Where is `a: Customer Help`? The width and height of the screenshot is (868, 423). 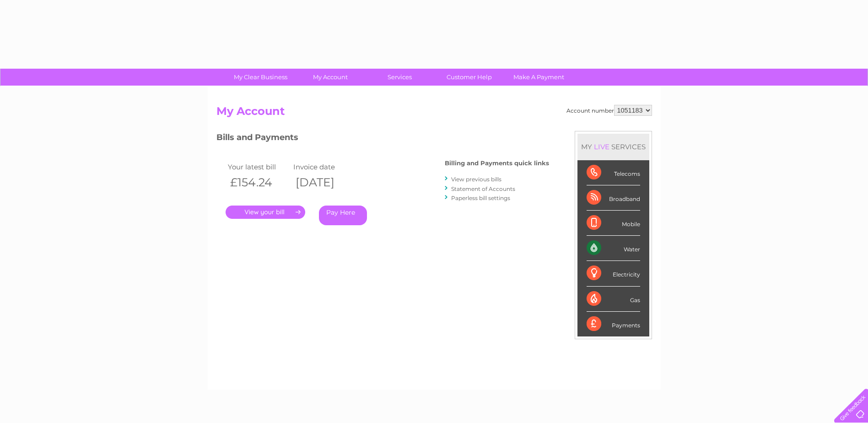
a: Customer Help is located at coordinates (469, 77).